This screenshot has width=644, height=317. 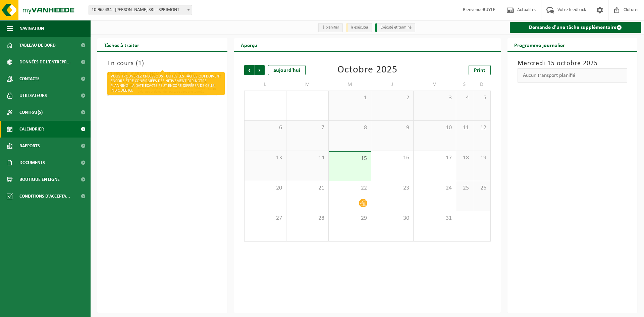 What do you see at coordinates (330, 28) in the screenshot?
I see `li: à planifier` at bounding box center [330, 28].